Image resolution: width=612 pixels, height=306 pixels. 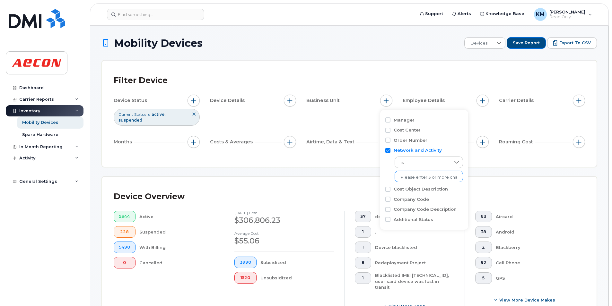 I want to click on button: 5490, so click(x=125, y=248).